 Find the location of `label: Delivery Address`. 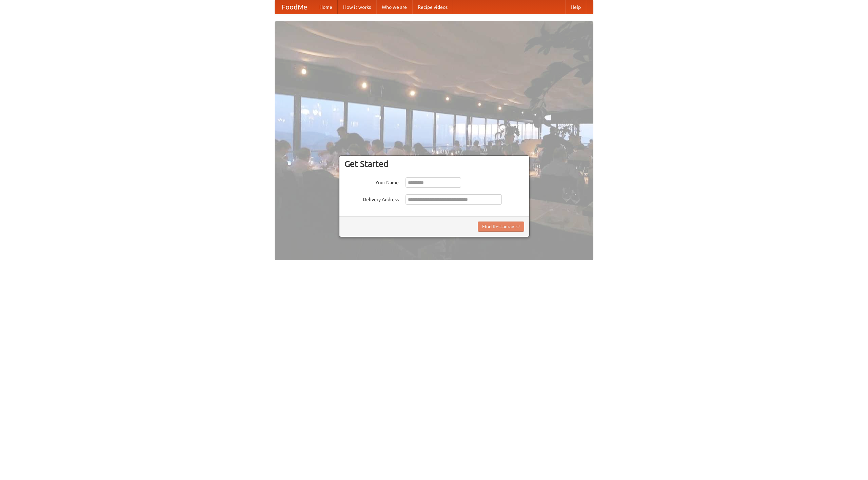

label: Delivery Address is located at coordinates (372, 199).